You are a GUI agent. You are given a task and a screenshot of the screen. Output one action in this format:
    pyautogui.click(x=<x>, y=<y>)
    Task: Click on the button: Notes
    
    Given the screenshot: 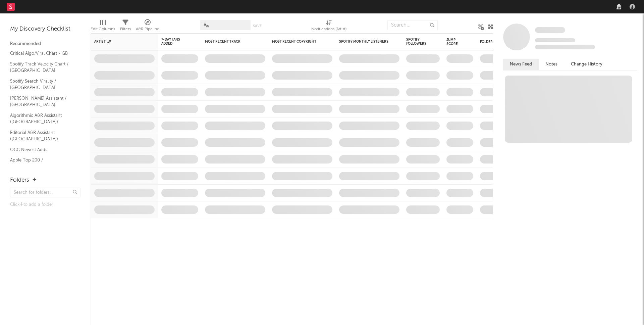 What is the action you would take?
    pyautogui.click(x=552, y=64)
    